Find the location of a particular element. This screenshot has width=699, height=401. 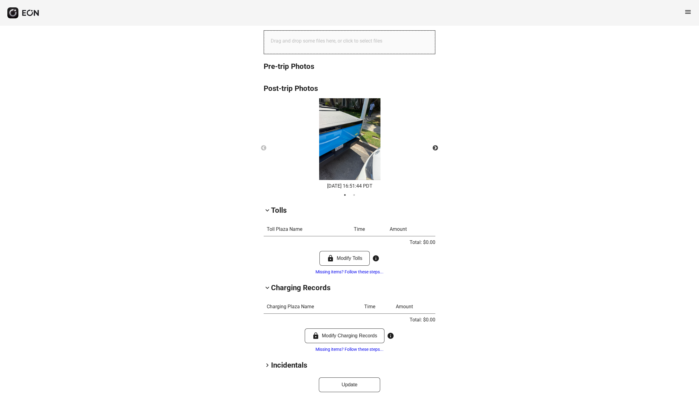

span: menu is located at coordinates (688, 12).